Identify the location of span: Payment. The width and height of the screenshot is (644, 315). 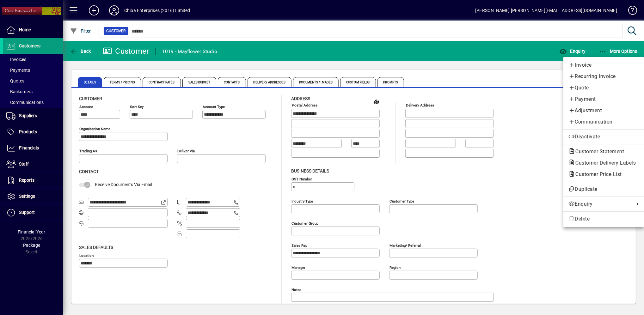
(604, 99).